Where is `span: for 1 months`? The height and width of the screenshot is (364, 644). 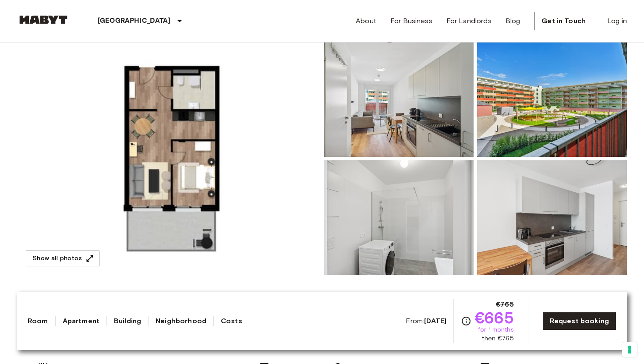
span: for 1 months is located at coordinates (496, 329).